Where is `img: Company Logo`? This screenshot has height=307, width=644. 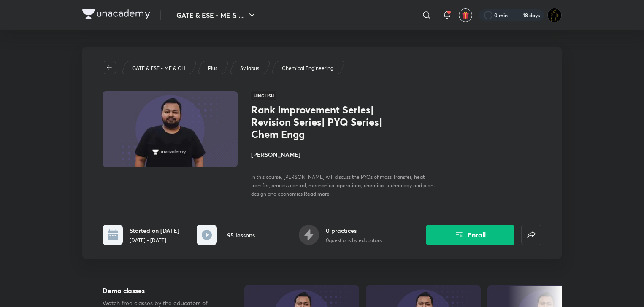
img: Company Logo is located at coordinates (116, 14).